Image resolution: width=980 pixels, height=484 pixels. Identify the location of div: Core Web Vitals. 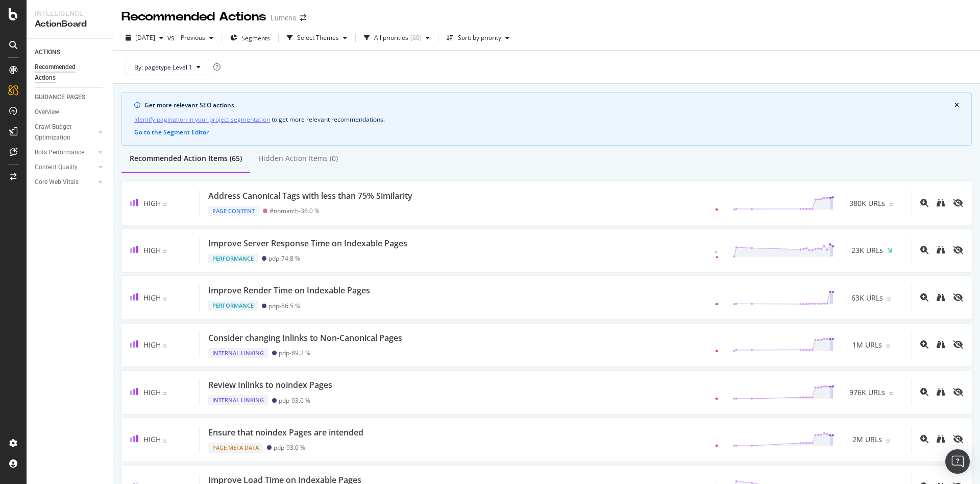
(57, 182).